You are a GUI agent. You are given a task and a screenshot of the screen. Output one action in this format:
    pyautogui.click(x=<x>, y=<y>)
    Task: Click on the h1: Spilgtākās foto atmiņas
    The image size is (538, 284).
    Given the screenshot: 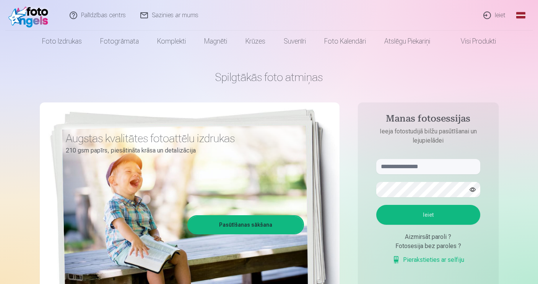 What is the action you would take?
    pyautogui.click(x=269, y=77)
    